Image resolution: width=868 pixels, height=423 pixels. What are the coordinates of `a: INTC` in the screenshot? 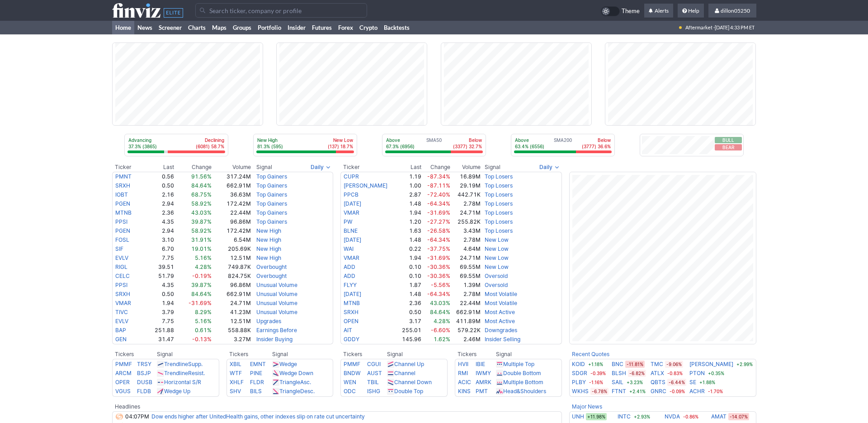 It's located at (624, 416).